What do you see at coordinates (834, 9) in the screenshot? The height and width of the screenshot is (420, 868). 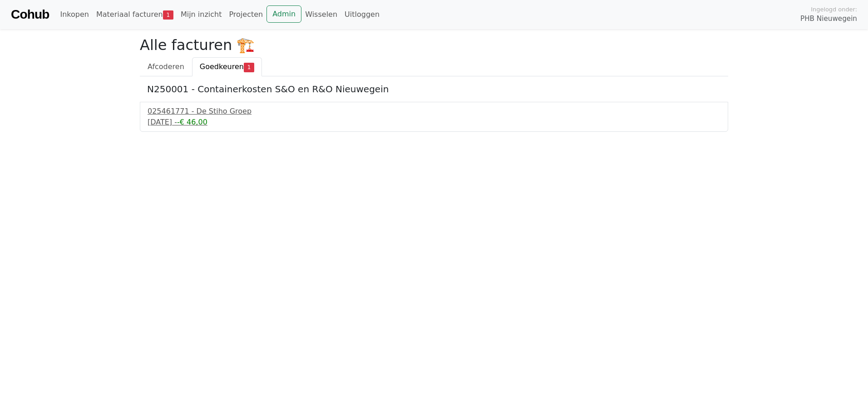 I see `span: Ingelogd onder:` at bounding box center [834, 9].